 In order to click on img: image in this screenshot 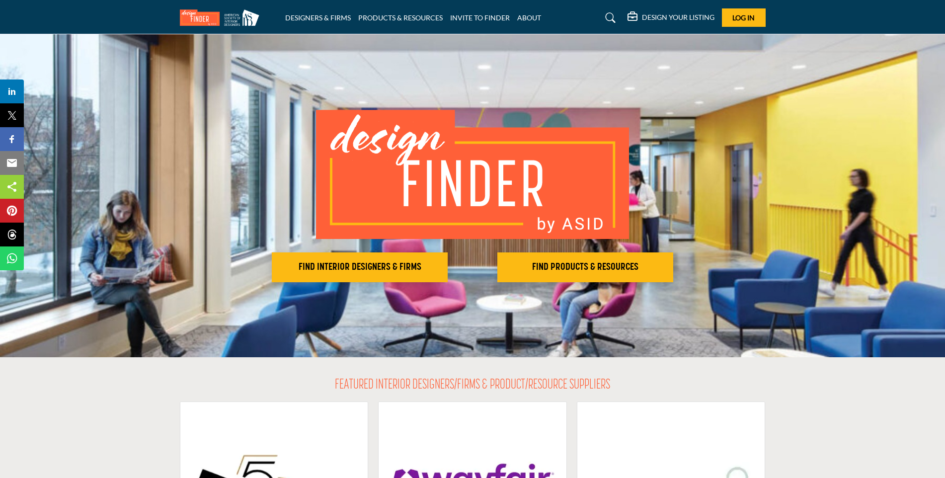, I will do `click(472, 174)`.